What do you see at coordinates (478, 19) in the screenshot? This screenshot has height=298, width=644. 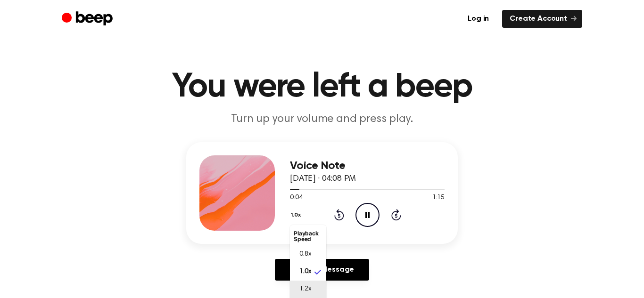 I see `a: Log in` at bounding box center [478, 19].